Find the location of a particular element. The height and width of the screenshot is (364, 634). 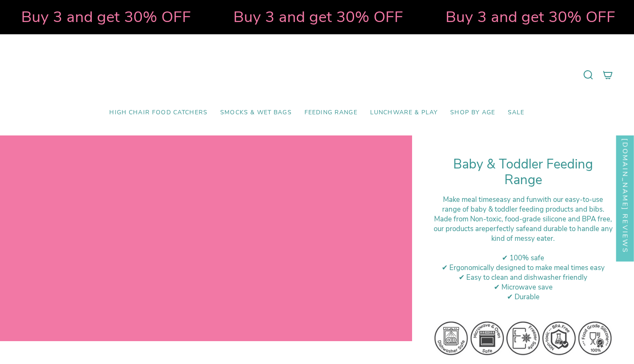

strong: easy and fun is located at coordinates (516, 199).